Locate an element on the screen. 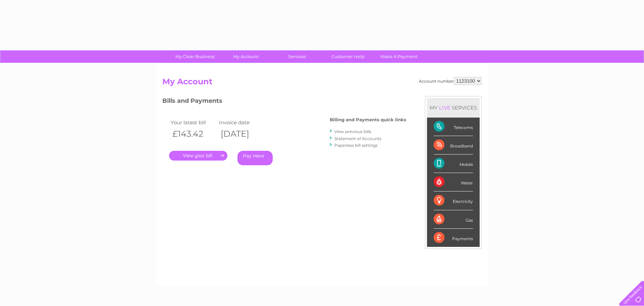 Image resolution: width=644 pixels, height=306 pixels. th: £143.42 is located at coordinates (193, 134).